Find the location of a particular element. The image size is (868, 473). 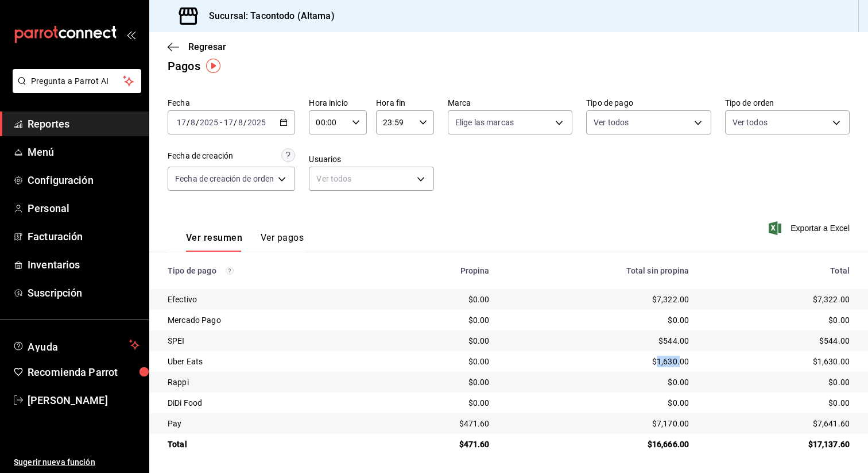

div: Fecha de creación is located at coordinates (200, 155).